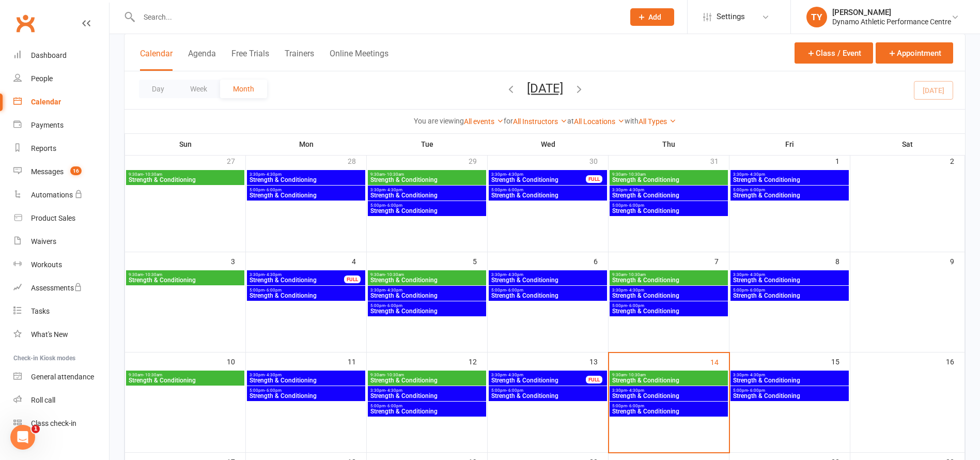 This screenshot has width=980, height=460. Describe the element at coordinates (957, 160) in the screenshot. I see `div: 2` at that location.